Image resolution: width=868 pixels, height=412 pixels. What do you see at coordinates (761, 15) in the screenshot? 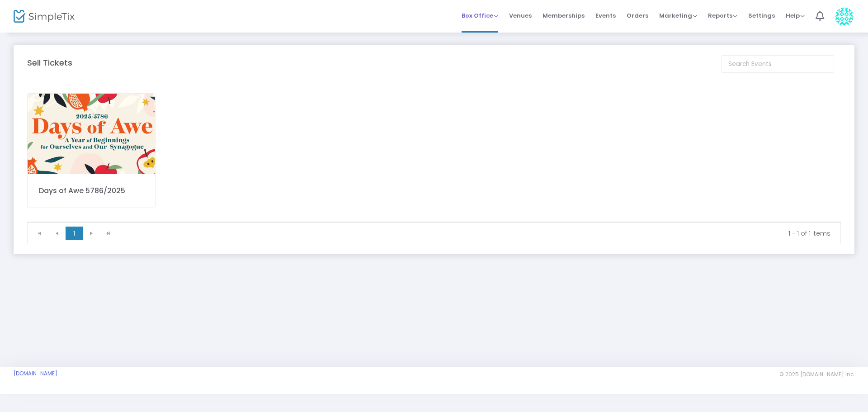
I see `span: Settings` at bounding box center [761, 15].